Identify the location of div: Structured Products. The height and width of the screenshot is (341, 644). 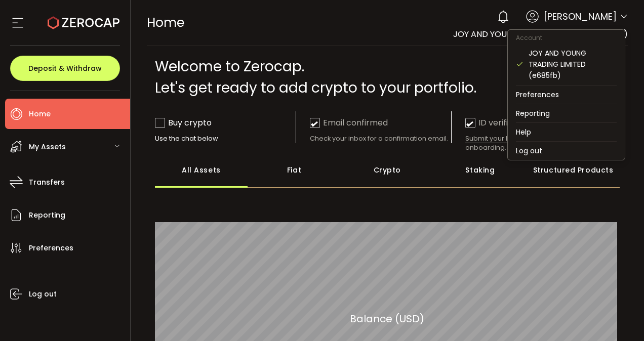
(573, 170).